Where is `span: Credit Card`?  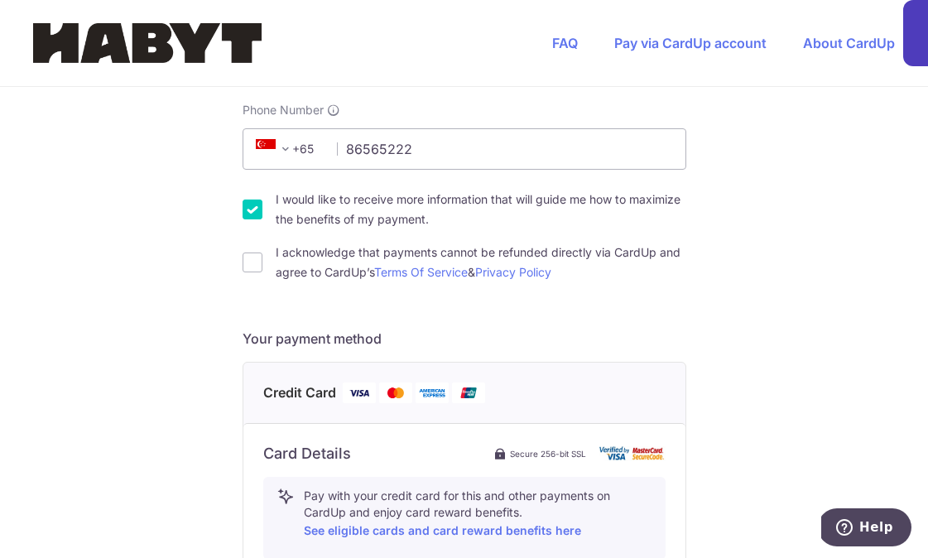
span: Credit Card is located at coordinates (300, 393).